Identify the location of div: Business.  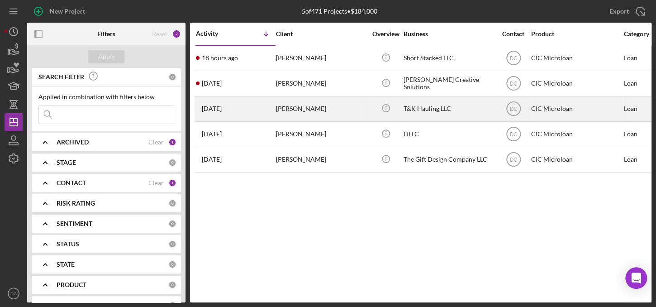
(449, 34).